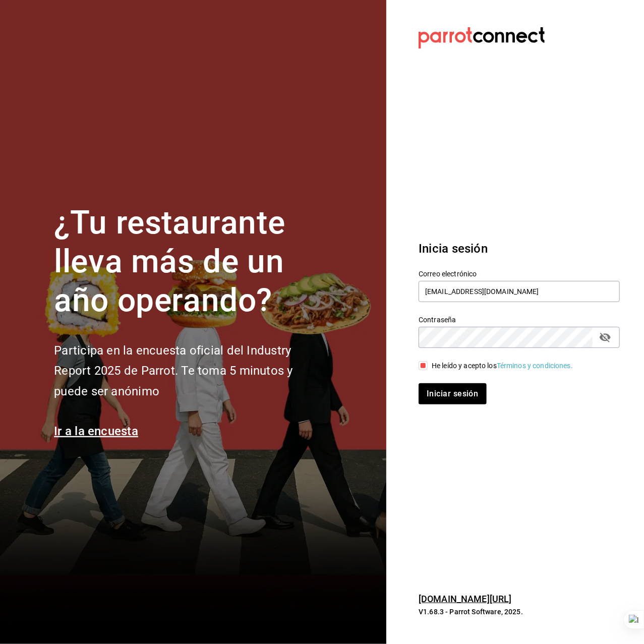 The height and width of the screenshot is (644, 644). I want to click on a: Ir a la encuesta, so click(96, 431).